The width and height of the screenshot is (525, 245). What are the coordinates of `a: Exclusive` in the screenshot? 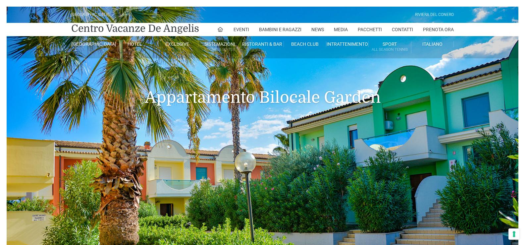 It's located at (178, 44).